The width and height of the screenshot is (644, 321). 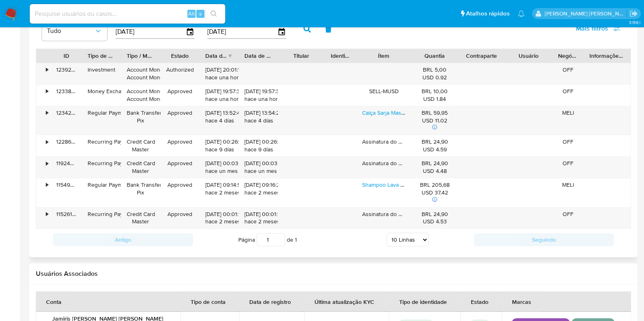 I want to click on span: Alt, so click(x=191, y=13).